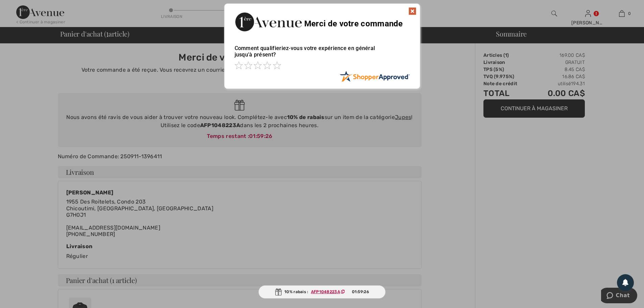 The height and width of the screenshot is (308, 644). What do you see at coordinates (322, 292) in the screenshot?
I see `div: 10% rabais :` at bounding box center [322, 292].